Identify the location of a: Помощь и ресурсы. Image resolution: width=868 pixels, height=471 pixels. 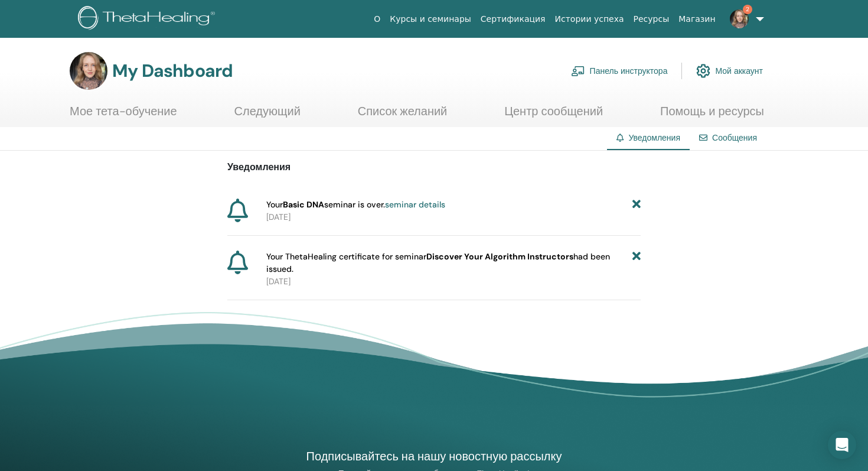
(712, 115).